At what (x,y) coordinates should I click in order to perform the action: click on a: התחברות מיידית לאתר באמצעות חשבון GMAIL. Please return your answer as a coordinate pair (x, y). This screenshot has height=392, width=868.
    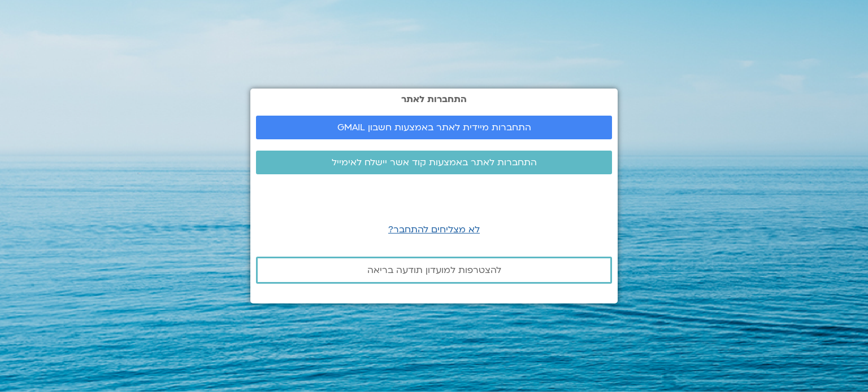
    Looking at the image, I should click on (434, 128).